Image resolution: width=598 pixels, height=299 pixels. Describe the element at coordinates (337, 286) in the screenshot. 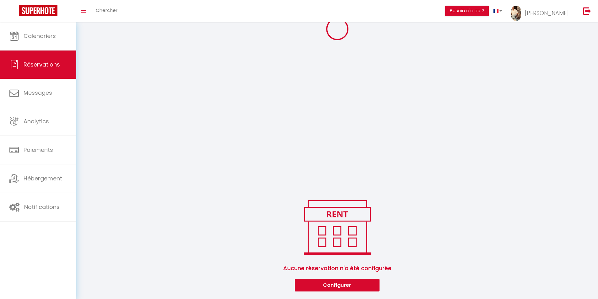

I see `button: Configurer` at that location.